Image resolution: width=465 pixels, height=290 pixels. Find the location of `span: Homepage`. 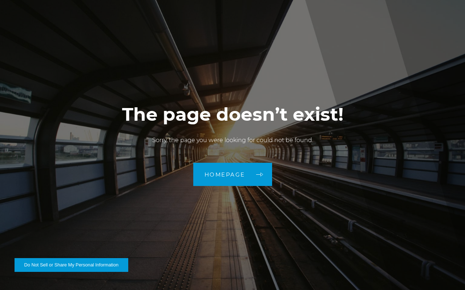

span: Homepage is located at coordinates (225, 175).